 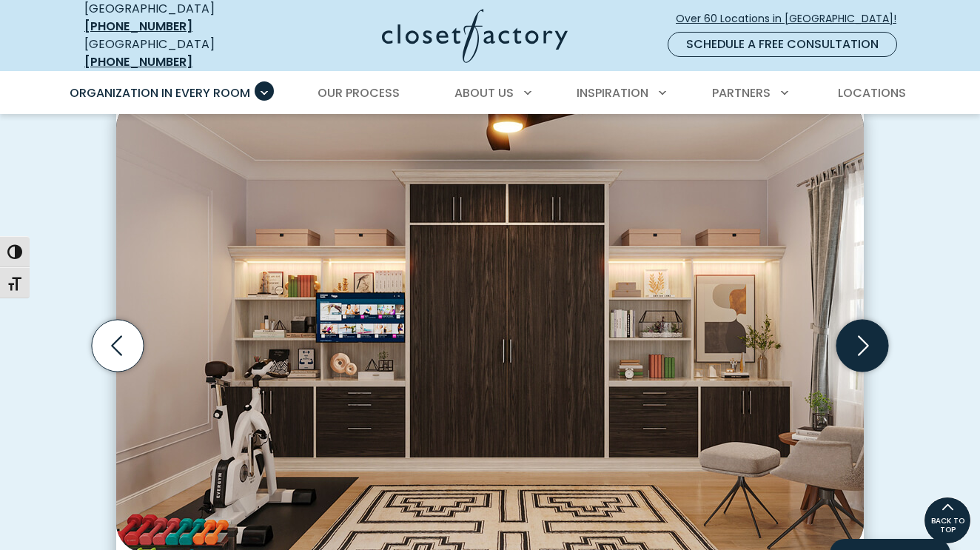 What do you see at coordinates (947, 525) in the screenshot?
I see `span: BACK TO TOP` at bounding box center [947, 525].